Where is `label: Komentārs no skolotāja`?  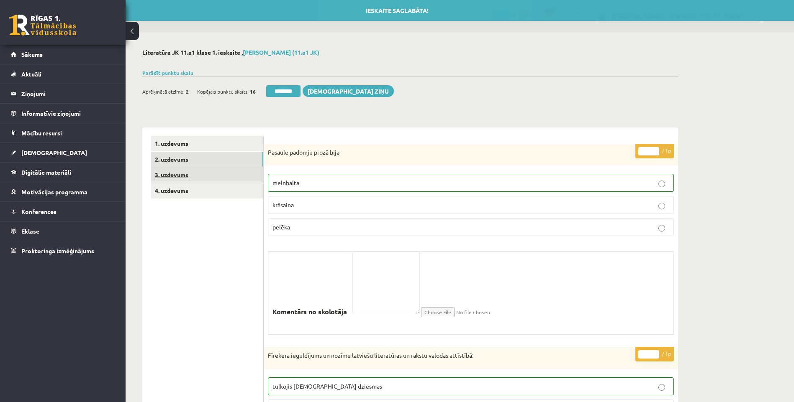
label: Komentārs no skolotāja is located at coordinates (310, 312).